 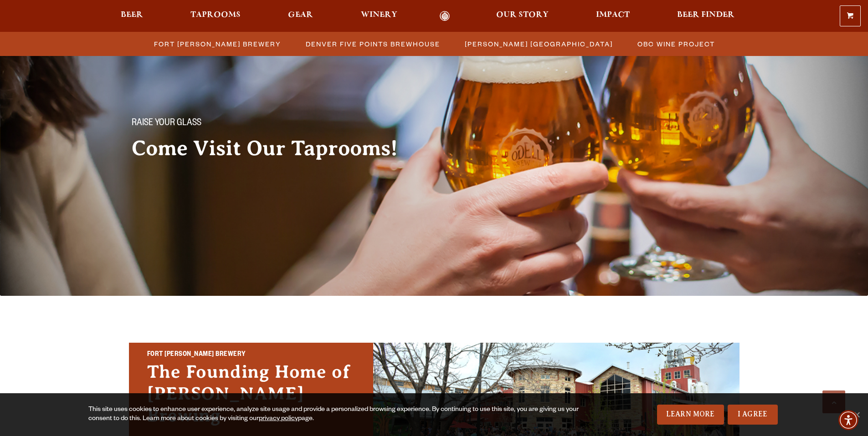 I want to click on span: Impact, so click(x=613, y=15).